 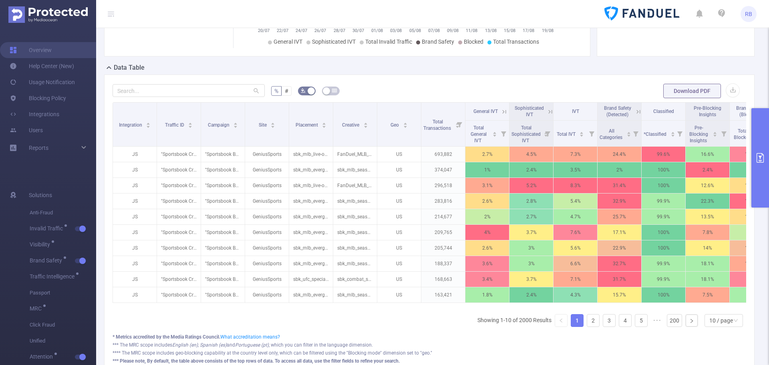 I want to click on p: sbk_combat_special-offer-dynamic_300x250.zip [5467535], so click(x=355, y=279).